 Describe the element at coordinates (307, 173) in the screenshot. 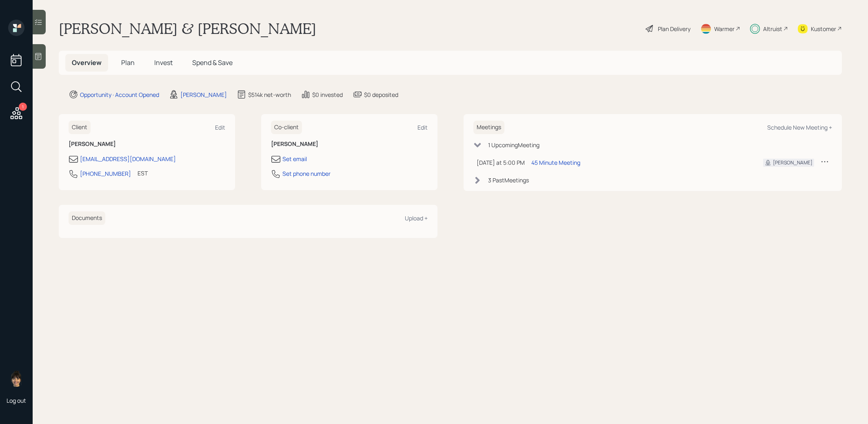

I see `div: Set phone number` at that location.